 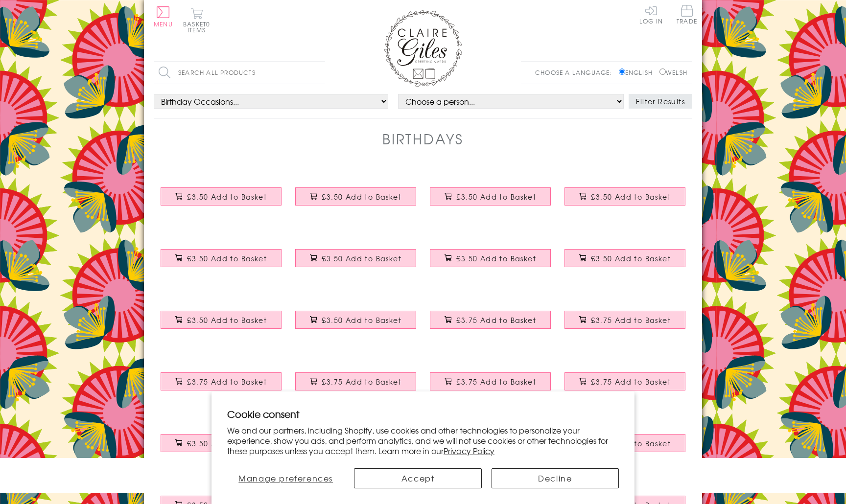 I want to click on a: Baby Girl Card, Pink with gold stars and gold foil £3.50 Add to Basket, so click(x=624, y=262).